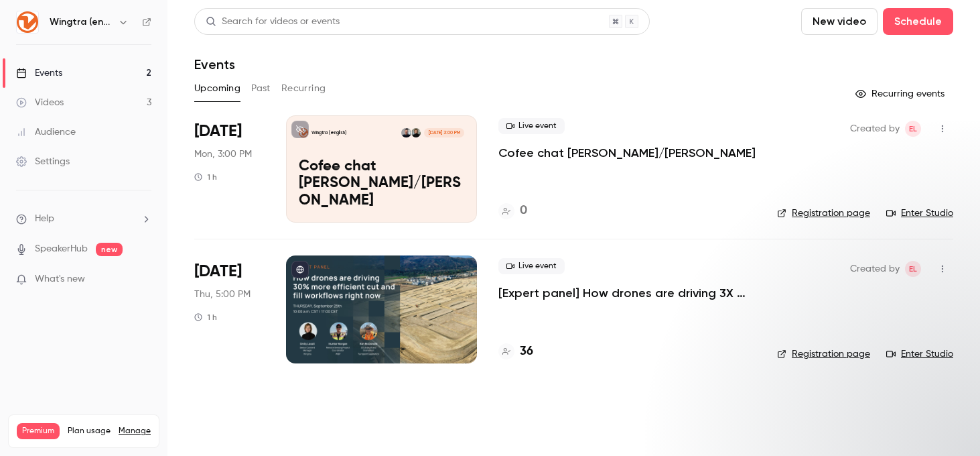 The height and width of the screenshot is (456, 980). Describe the element at coordinates (515, 351) in the screenshot. I see `a: 36` at that location.